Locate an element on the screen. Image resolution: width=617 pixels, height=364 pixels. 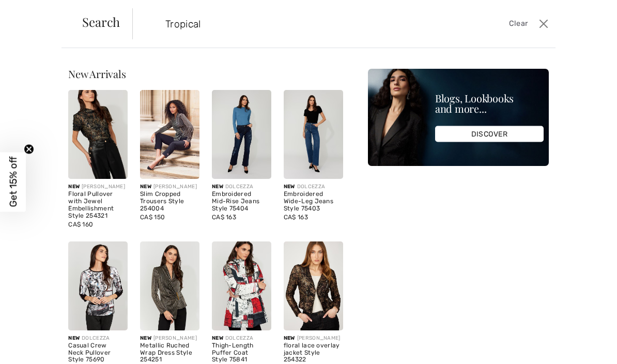
div: floral lace overlay jacket Style 254322 is located at coordinates (313, 352).